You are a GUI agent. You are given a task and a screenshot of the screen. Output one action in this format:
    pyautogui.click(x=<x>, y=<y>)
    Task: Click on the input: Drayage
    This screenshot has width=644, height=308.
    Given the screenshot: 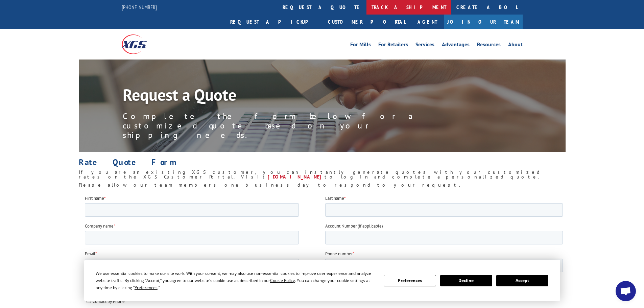 What is the action you would take?
    pyautogui.click(x=4, y=238)
    